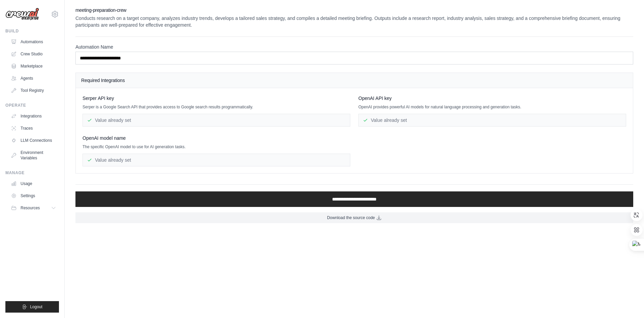 The height and width of the screenshot is (318, 644). I want to click on img: Logo, so click(22, 14).